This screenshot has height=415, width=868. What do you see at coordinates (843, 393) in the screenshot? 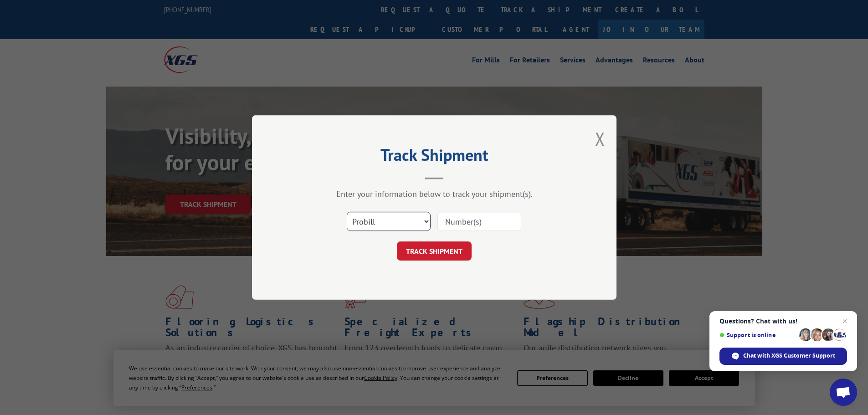
I see `div: Open chat` at bounding box center [843, 393].